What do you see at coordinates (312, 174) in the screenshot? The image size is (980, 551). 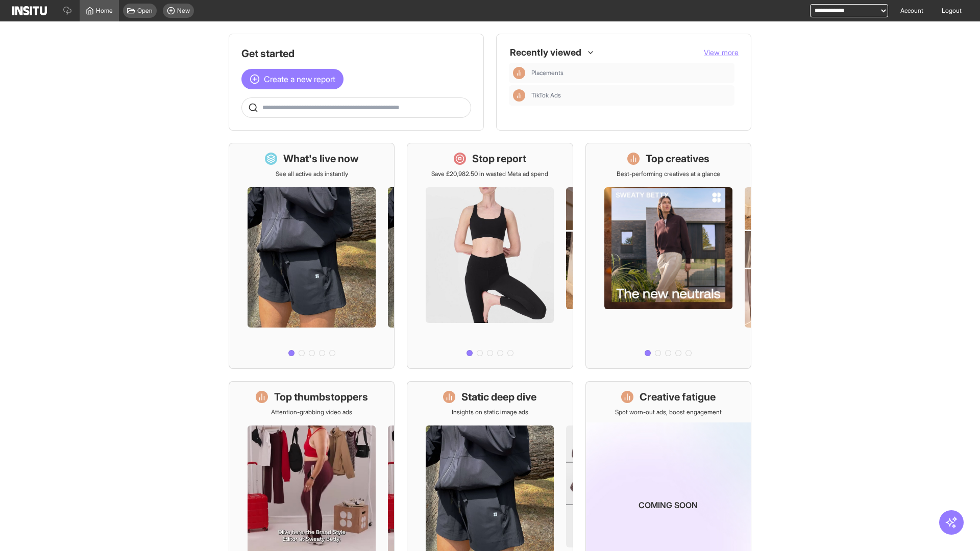 I see `p: See all active ads instantly` at bounding box center [312, 174].